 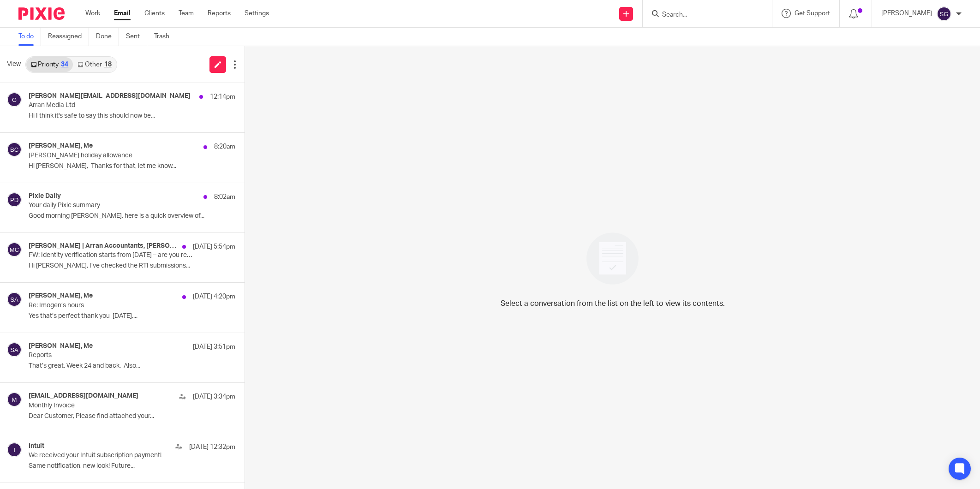 I want to click on a: Email, so click(x=122, y=14).